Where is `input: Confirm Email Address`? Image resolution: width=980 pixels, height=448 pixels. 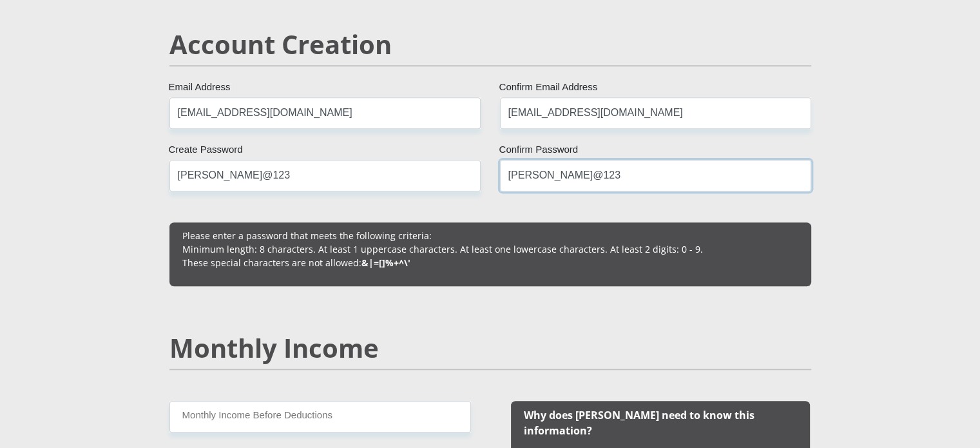 input: Confirm Email Address is located at coordinates (655, 113).